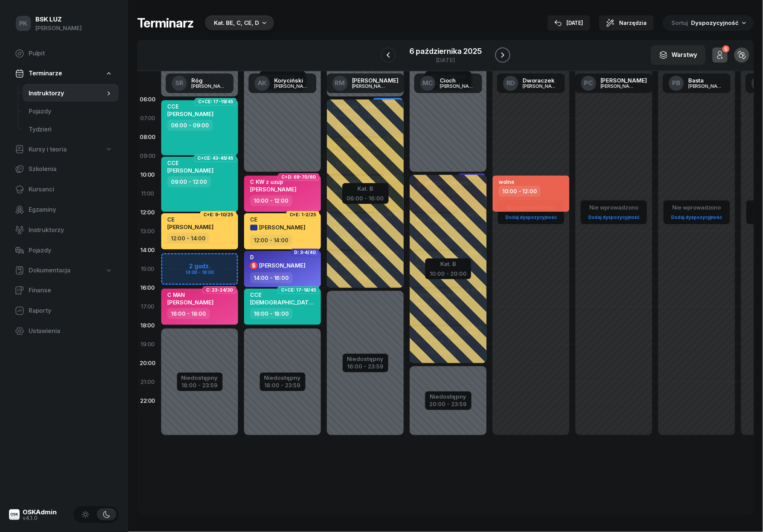 This screenshot has height=532, width=763. Describe the element at coordinates (299, 177) in the screenshot. I see `span: C+D: 69-70/60` at that location.